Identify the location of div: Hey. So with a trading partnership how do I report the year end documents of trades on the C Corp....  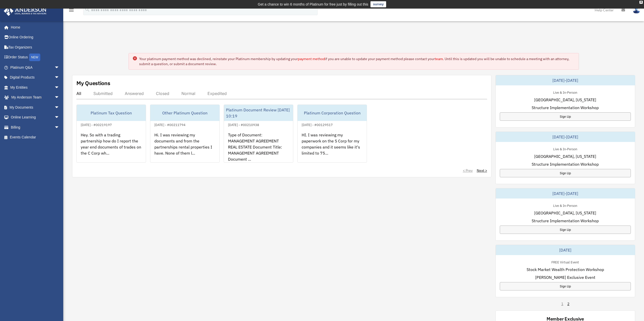
(111, 147).